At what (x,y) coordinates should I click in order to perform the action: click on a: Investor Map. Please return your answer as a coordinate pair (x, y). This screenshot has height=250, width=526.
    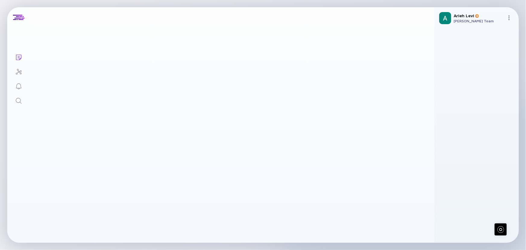
    Looking at the image, I should click on (18, 71).